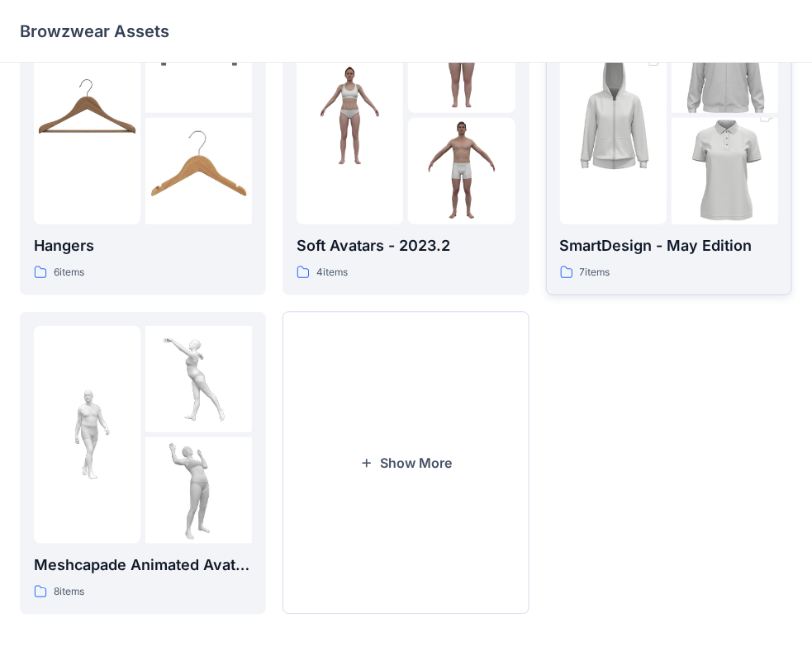 This screenshot has width=812, height=660. What do you see at coordinates (199, 379) in the screenshot?
I see `img: folder 2` at bounding box center [199, 379].